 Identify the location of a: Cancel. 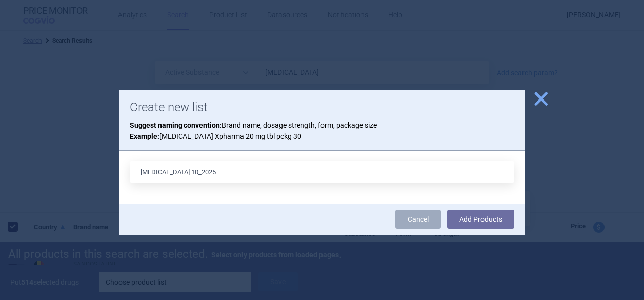
(418, 219).